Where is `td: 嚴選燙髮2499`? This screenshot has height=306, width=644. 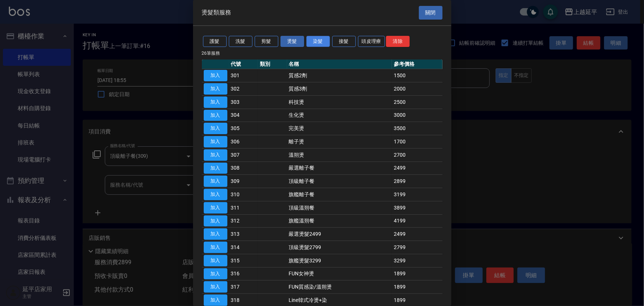
td: 嚴選燙髮2499 is located at coordinates (339, 234).